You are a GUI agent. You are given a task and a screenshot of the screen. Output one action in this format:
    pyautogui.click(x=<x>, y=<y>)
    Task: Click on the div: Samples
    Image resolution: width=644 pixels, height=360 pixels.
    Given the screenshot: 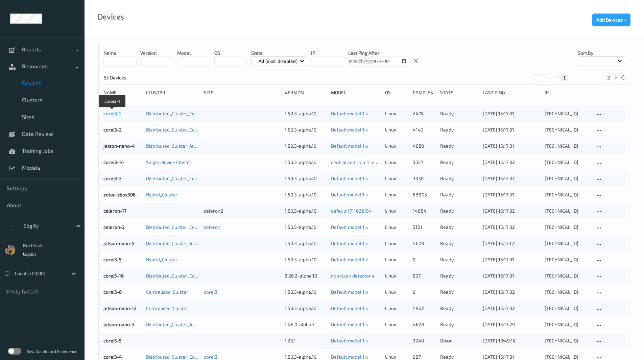 What is the action you would take?
    pyautogui.click(x=424, y=93)
    